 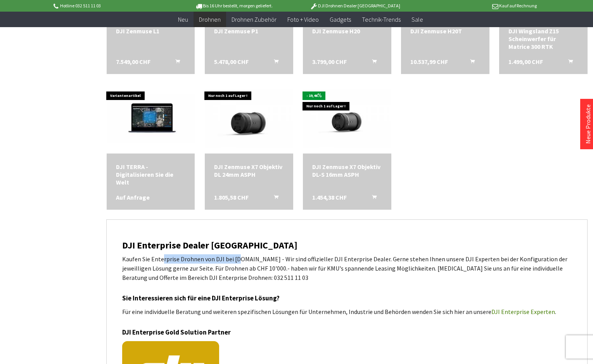 I want to click on img: DJI Zenmuse X7 Objektiv DL 24mm ASPH, so click(x=249, y=119).